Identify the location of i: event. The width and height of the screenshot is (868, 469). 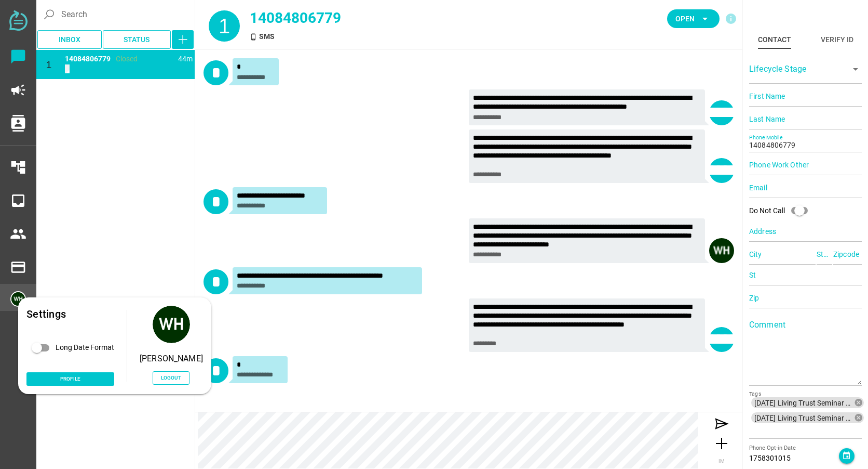
(847, 455).